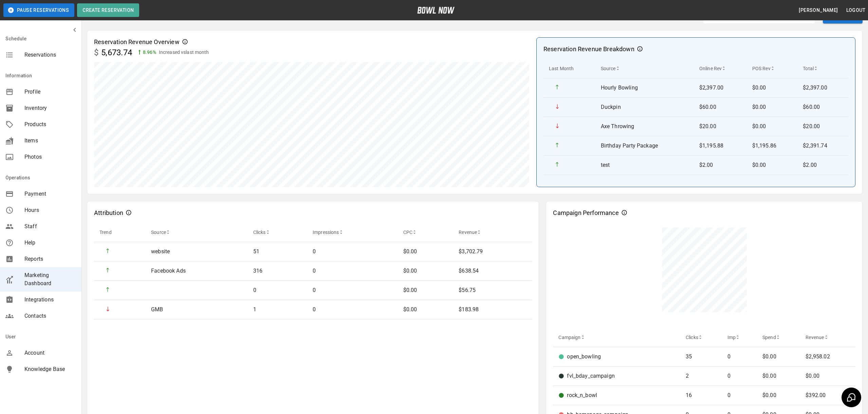 The image size is (868, 414). What do you see at coordinates (128, 212) in the screenshot?
I see `svg: Attribution` at bounding box center [128, 212].